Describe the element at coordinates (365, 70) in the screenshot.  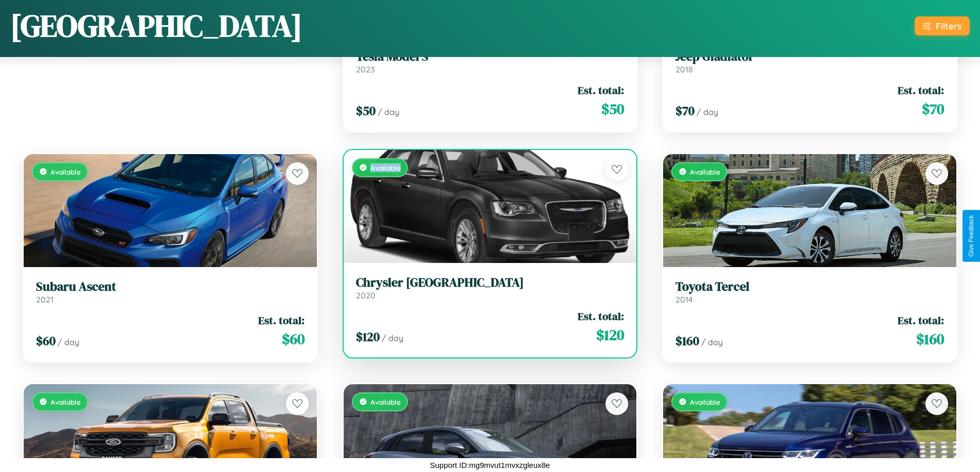
I see `span: 2023` at that location.